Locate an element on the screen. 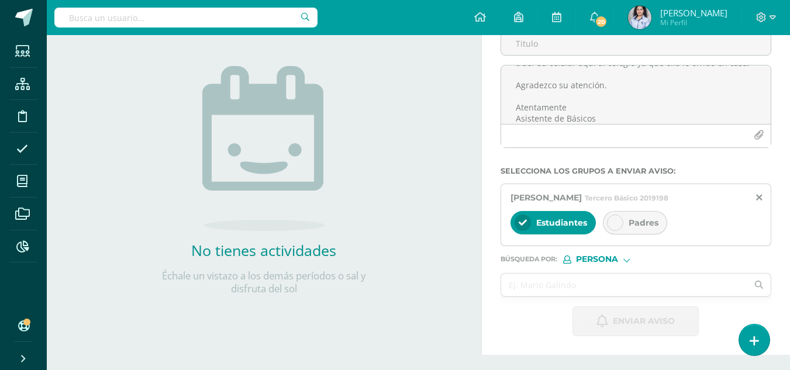 The height and width of the screenshot is (370, 790). div: [object Object] is located at coordinates (607, 259).